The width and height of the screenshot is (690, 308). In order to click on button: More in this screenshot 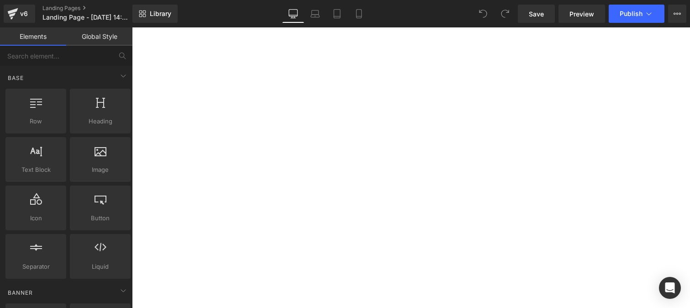, I will do `click(677, 14)`.